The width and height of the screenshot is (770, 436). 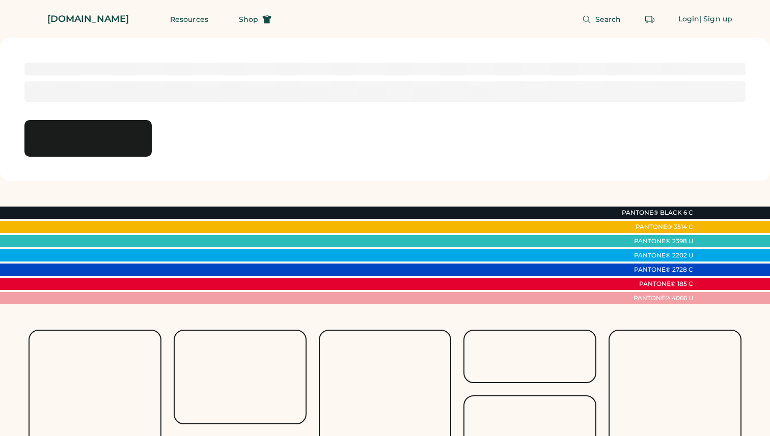 I want to click on div: | Sign up, so click(x=715, y=19).